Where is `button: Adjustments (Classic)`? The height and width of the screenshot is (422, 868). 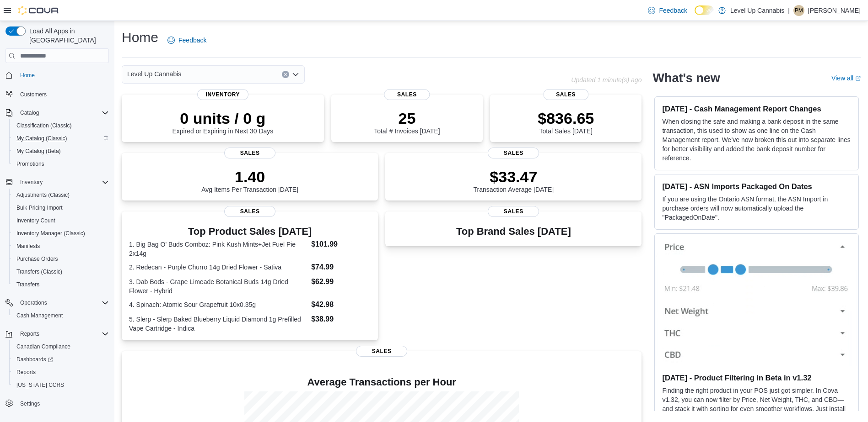
button: Adjustments (Classic) is located at coordinates (61, 195).